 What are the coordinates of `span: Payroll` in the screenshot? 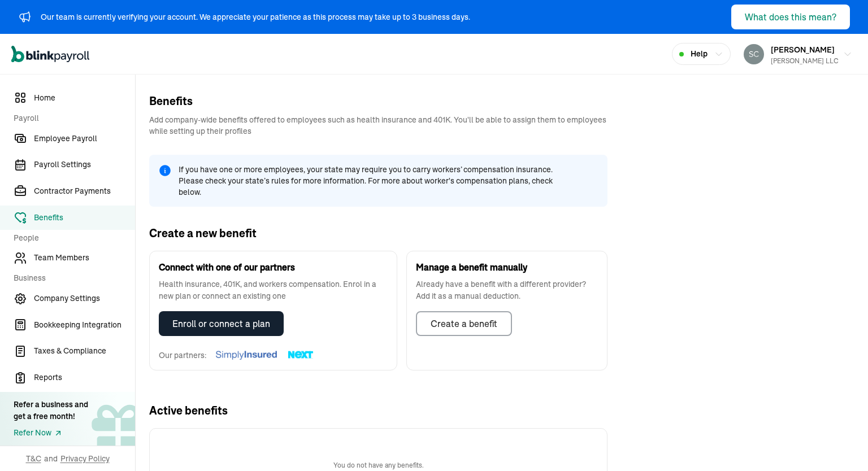 It's located at (70, 118).